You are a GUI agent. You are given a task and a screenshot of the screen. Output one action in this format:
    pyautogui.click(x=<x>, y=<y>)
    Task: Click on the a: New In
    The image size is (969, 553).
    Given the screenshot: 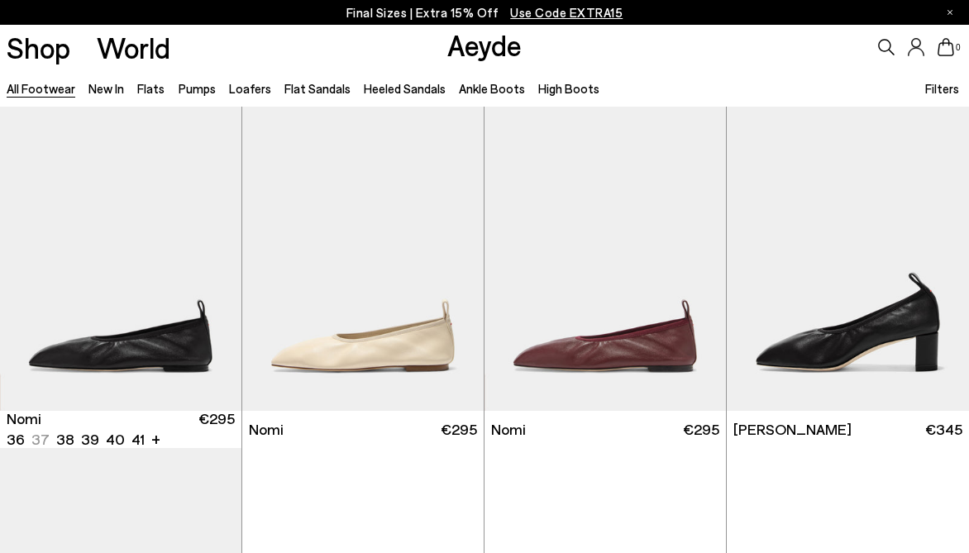 What is the action you would take?
    pyautogui.click(x=106, y=89)
    